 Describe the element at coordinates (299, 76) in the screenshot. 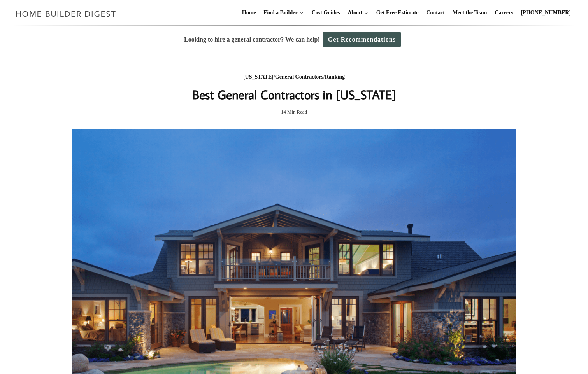

I see `a: General Contractors` at that location.